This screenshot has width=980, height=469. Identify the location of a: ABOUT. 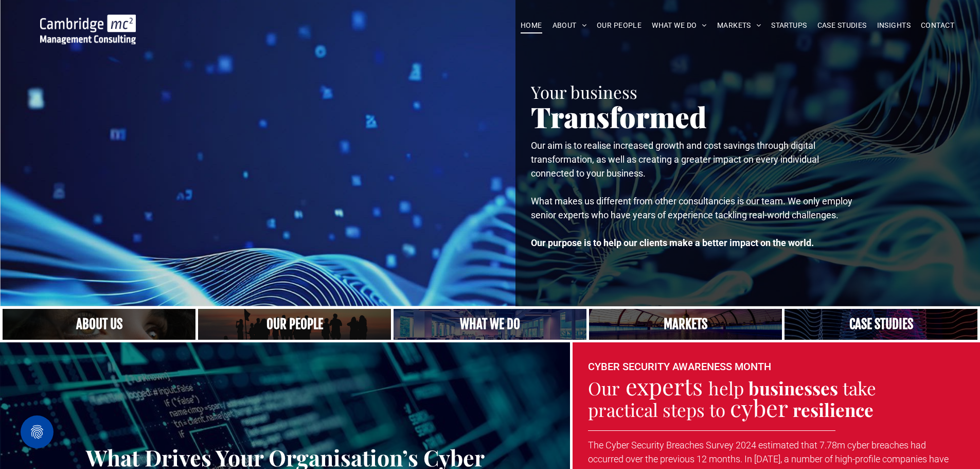
(569, 25).